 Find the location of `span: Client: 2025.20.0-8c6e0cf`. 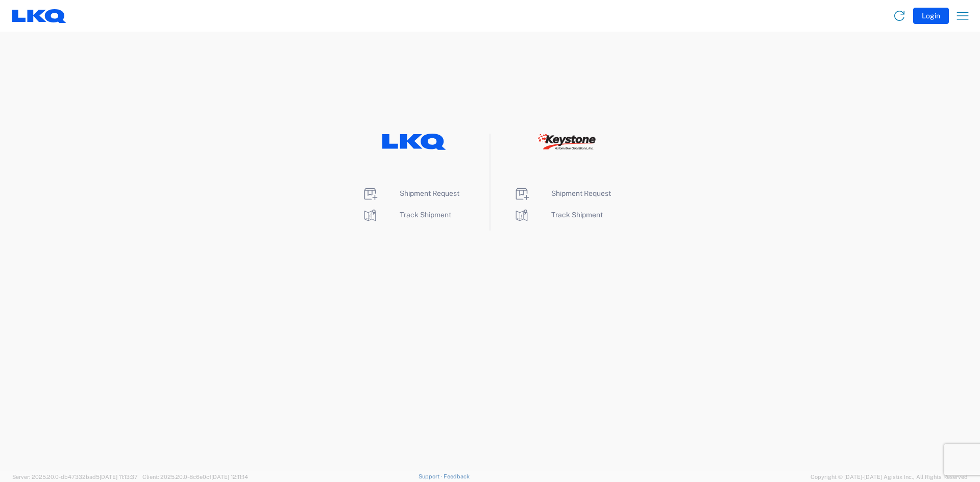

span: Client: 2025.20.0-8c6e0cf is located at coordinates (195, 477).